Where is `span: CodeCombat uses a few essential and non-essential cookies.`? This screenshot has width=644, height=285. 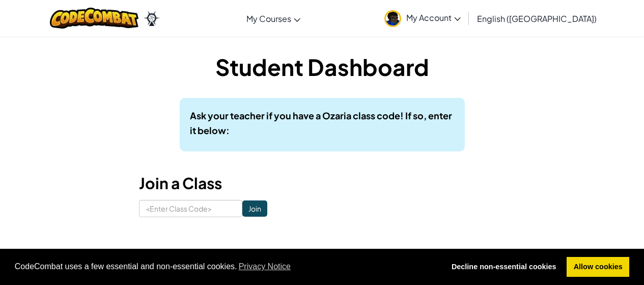
span: CodeCombat uses a few essential and non-essential cookies. is located at coordinates (226, 267).